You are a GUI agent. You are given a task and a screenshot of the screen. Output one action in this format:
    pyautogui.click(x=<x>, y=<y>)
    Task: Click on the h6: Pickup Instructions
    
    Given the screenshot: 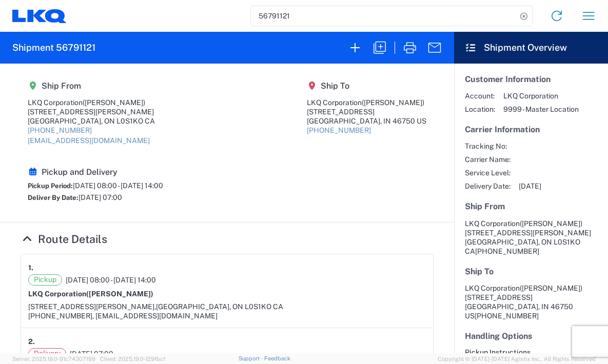 What is the action you would take?
    pyautogui.click(x=531, y=352)
    